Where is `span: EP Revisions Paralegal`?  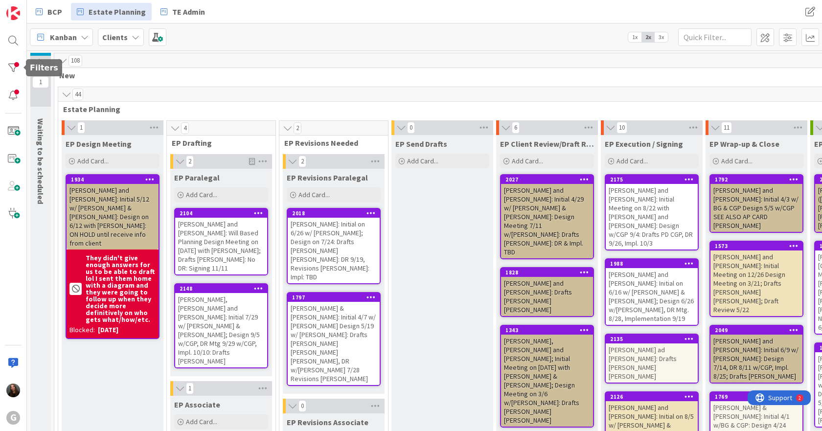
span: EP Revisions Paralegal is located at coordinates (327, 178).